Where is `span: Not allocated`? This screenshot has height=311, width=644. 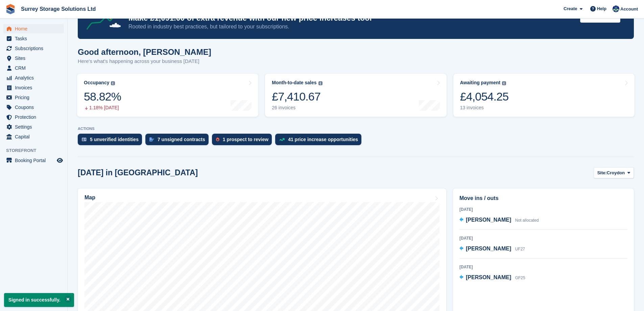 span: Not allocated is located at coordinates (527, 220).